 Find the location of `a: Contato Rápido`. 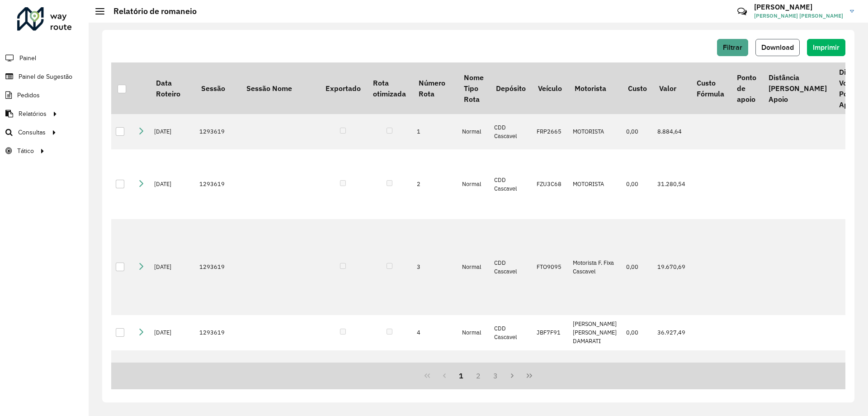

a: Contato Rápido is located at coordinates (742, 11).